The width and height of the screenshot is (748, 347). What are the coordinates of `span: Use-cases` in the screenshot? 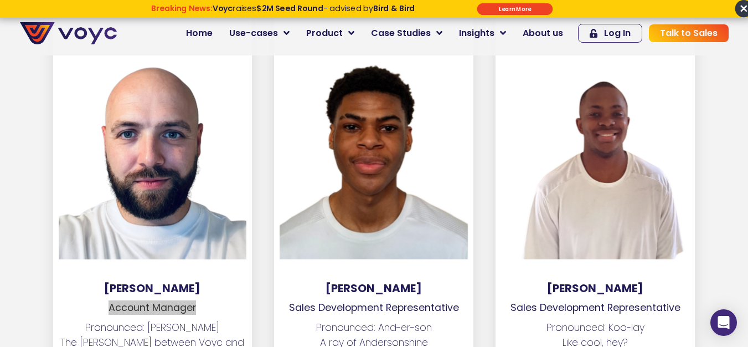 It's located at (254, 33).